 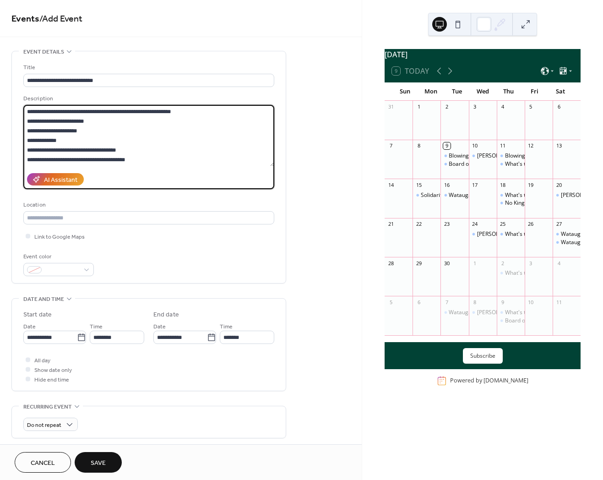 I want to click on span: Recurring event, so click(x=48, y=406).